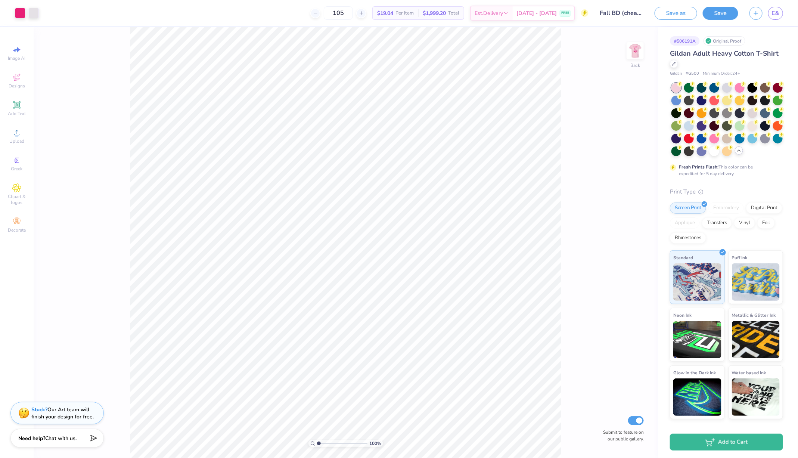 The width and height of the screenshot is (798, 458). Describe the element at coordinates (726, 442) in the screenshot. I see `button: Add to Cart` at that location.